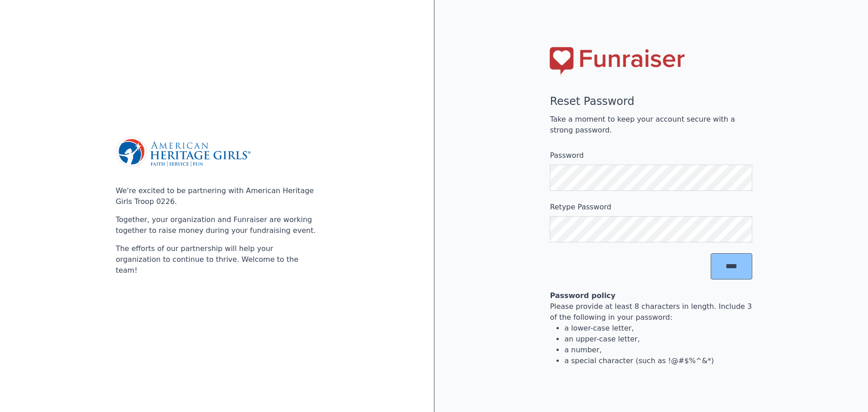  What do you see at coordinates (651, 296) in the screenshot?
I see `p: Password policy` at bounding box center [651, 296].